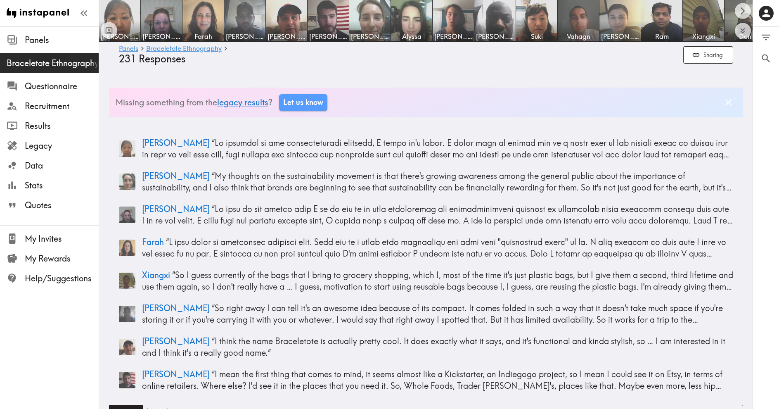  What do you see at coordinates (128, 49) in the screenshot?
I see `a: Panels` at bounding box center [128, 49].